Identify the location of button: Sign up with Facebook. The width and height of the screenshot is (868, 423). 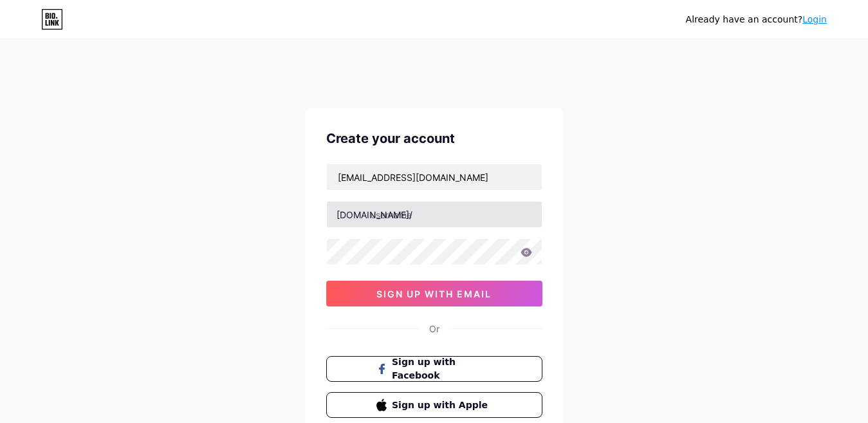
(434, 369).